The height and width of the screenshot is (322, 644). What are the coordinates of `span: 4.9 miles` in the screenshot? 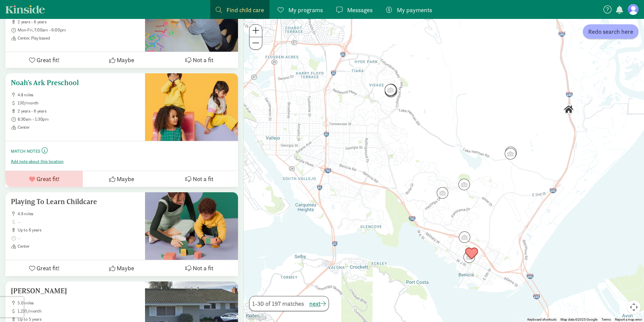 It's located at (78, 214).